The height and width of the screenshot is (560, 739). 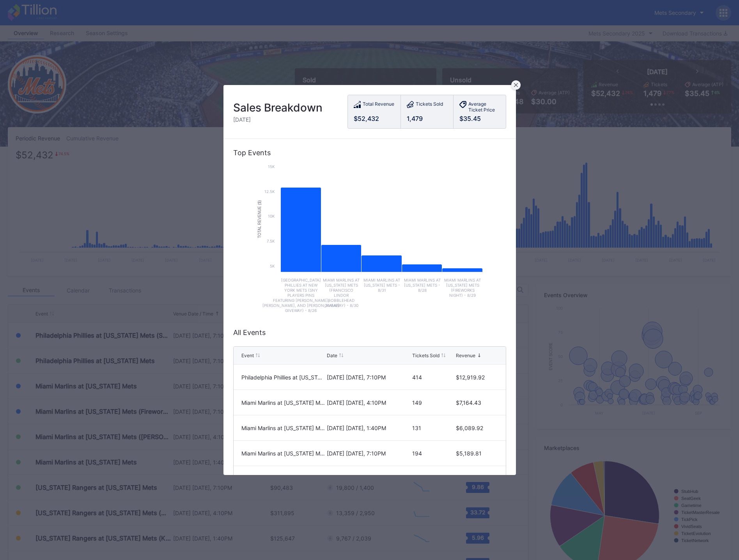 I want to click on text: 15k, so click(x=272, y=167).